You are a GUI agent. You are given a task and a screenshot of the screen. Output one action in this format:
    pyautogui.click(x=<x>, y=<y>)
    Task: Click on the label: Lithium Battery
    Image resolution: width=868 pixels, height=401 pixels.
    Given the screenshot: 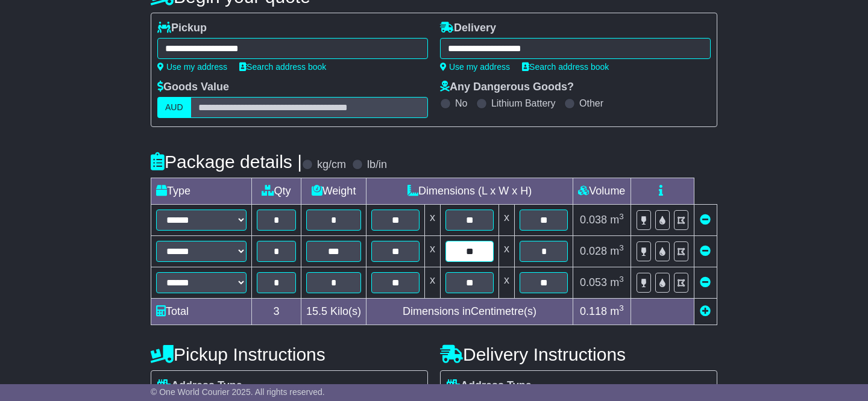 What is the action you would take?
    pyautogui.click(x=523, y=103)
    